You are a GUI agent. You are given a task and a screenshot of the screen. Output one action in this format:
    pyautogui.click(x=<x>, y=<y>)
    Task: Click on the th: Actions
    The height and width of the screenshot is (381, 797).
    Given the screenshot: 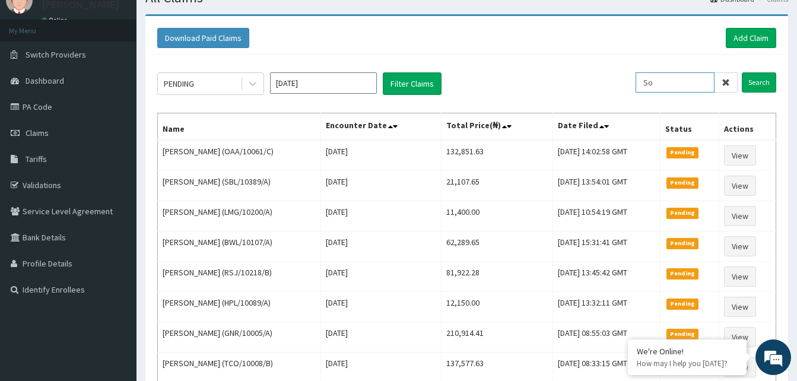 What is the action you would take?
    pyautogui.click(x=748, y=127)
    